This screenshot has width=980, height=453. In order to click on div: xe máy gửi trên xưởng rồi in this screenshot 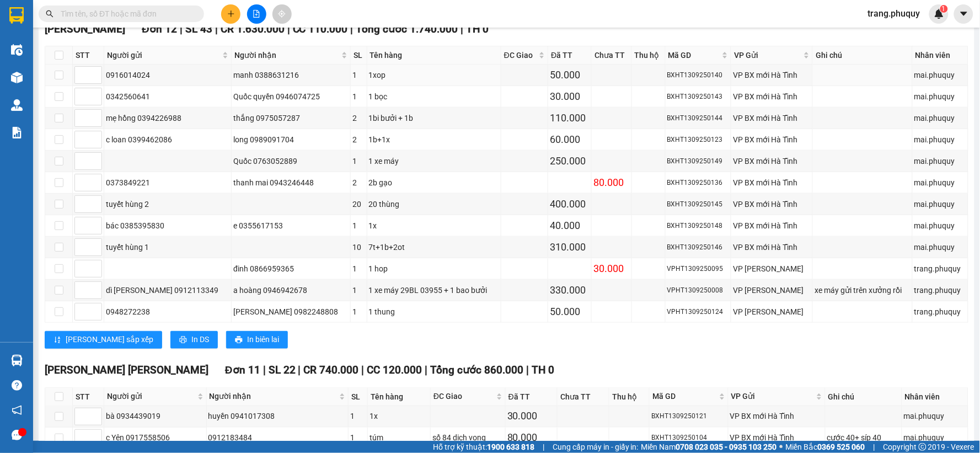, I will do `click(862, 290)`.